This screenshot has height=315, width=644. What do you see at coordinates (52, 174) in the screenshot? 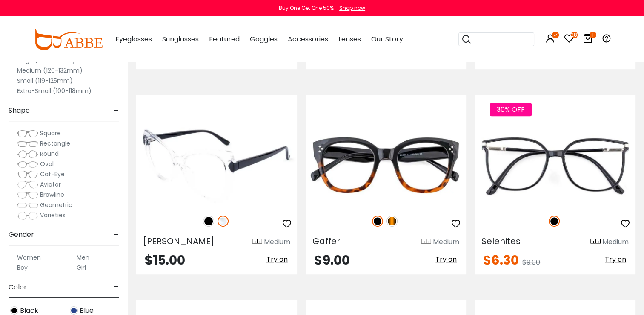
I see `span: Cat-Eye` at bounding box center [52, 174].